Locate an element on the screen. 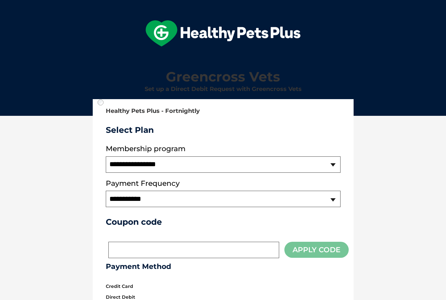 This screenshot has height=300, width=446. input: Direct Debit is located at coordinates (101, 102).